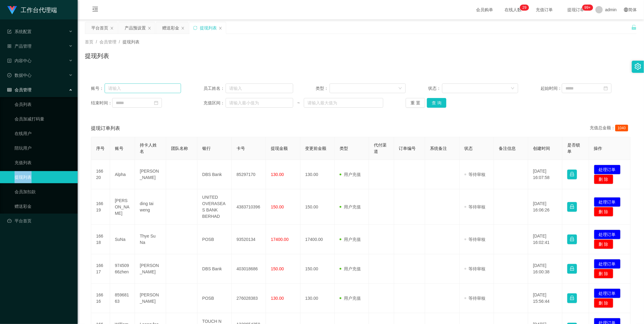 Image resolution: width=644 pixels, height=324 pixels. Describe the element at coordinates (19, 31) in the screenshot. I see `span: 系统配置` at that location.